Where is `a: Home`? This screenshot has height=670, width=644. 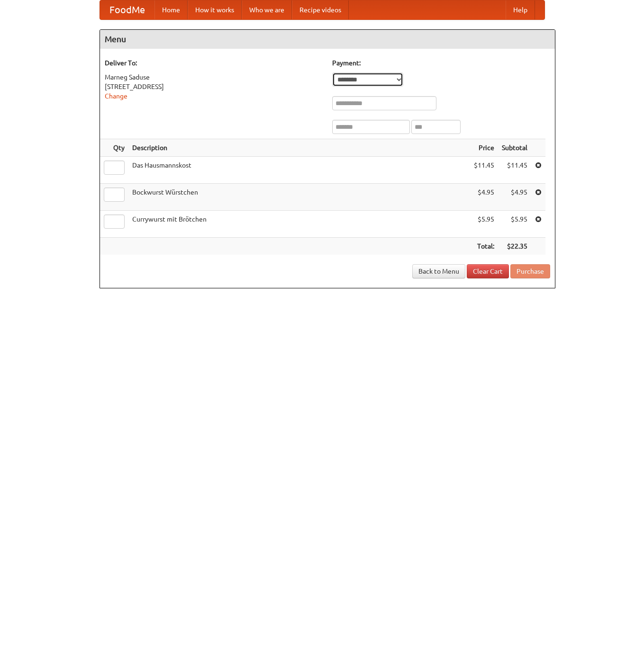 a: Home is located at coordinates (171, 10).